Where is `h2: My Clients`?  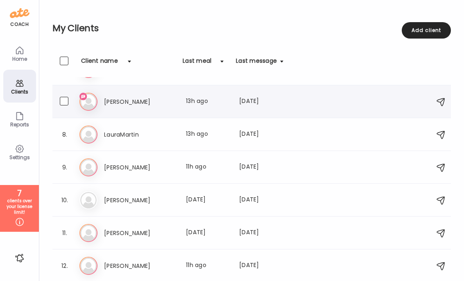
h2: My Clients is located at coordinates (252, 28).